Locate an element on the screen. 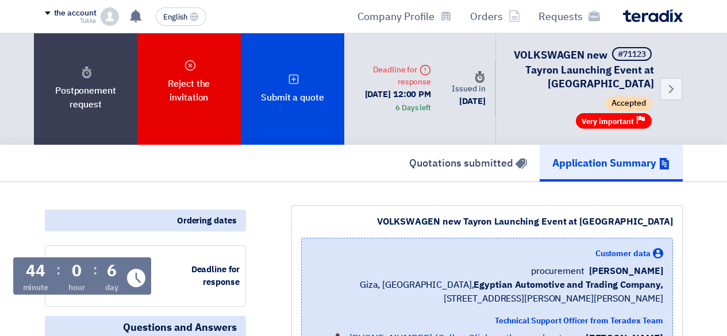 The image size is (727, 336). a: Quotations submitted is located at coordinates (468, 163).